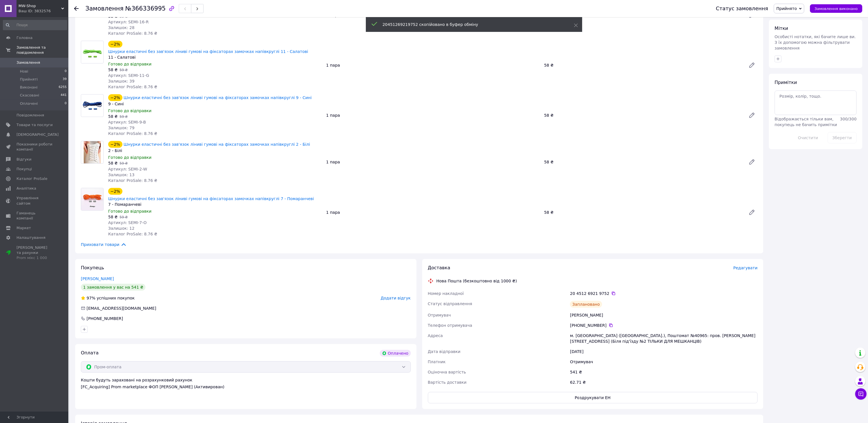  Describe the element at coordinates (35, 258) in the screenshot. I see `div: Prom мікс 1 000` at that location.